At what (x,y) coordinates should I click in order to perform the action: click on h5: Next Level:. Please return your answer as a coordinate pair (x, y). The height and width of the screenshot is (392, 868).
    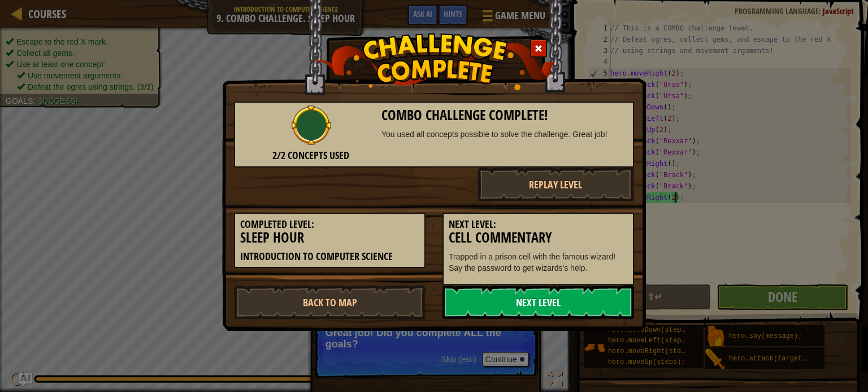
    Looking at the image, I should click on (538, 224).